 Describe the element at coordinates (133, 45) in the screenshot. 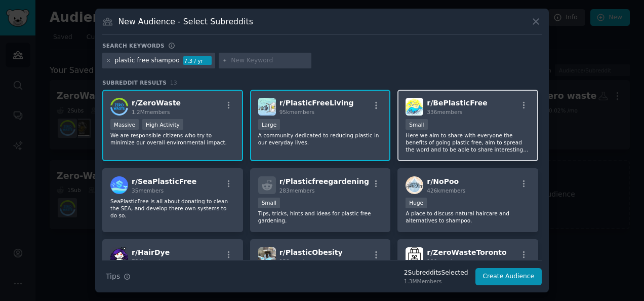

I see `h3: Search keywords` at that location.